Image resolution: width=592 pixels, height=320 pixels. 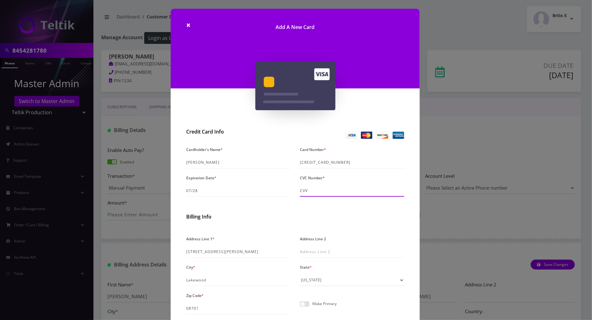 I want to click on label: Card Number, so click(x=313, y=150).